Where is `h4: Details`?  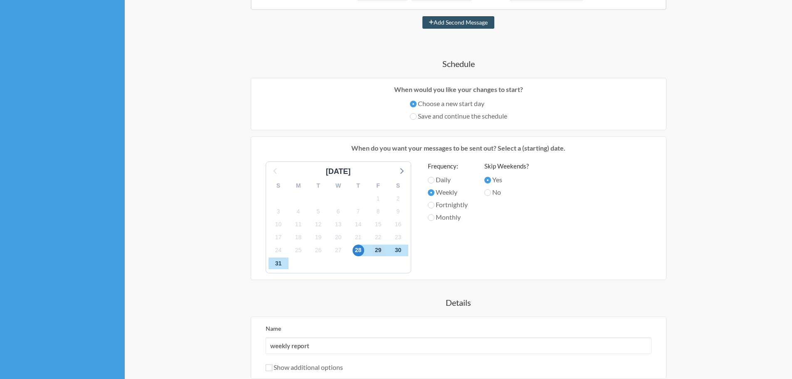
h4: Details is located at coordinates (458, 302).